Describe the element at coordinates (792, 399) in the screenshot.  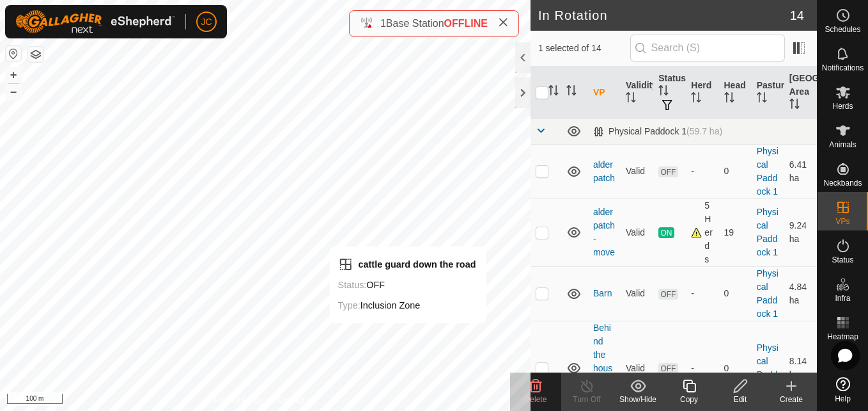
I see `div: Create` at that location.